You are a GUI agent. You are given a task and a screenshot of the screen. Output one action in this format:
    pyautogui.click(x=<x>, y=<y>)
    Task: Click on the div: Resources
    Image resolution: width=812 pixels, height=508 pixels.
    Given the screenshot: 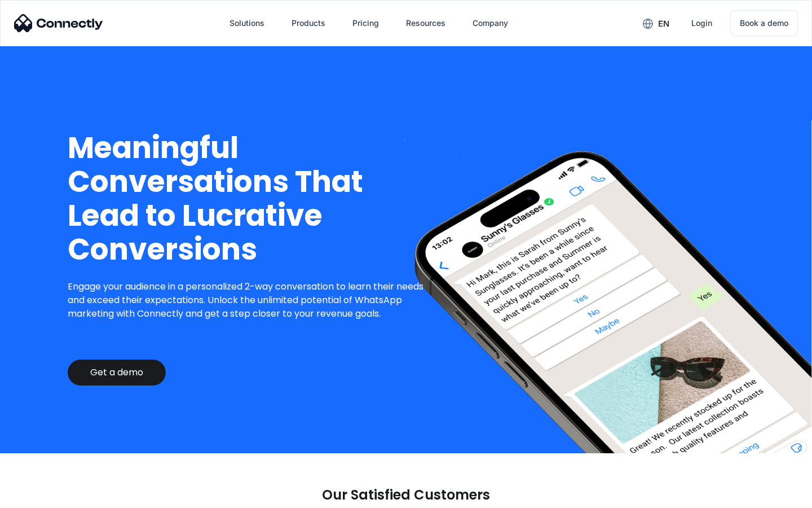 What is the action you would take?
    pyautogui.click(x=426, y=23)
    